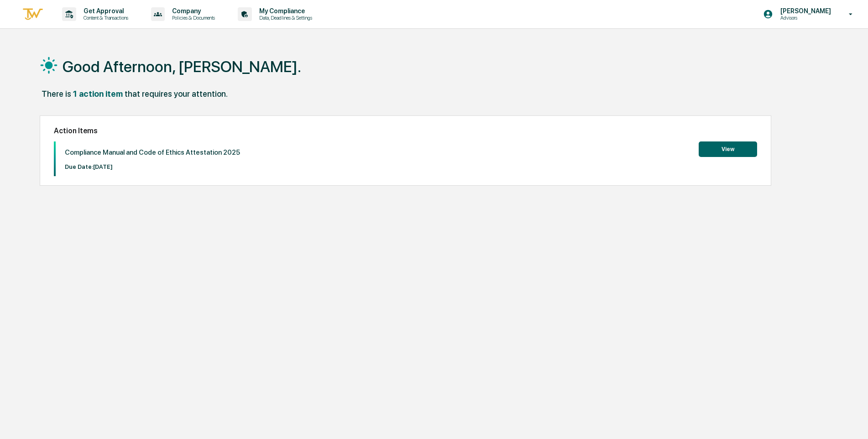 The height and width of the screenshot is (439, 868). Describe the element at coordinates (728, 149) in the screenshot. I see `button: View` at that location.